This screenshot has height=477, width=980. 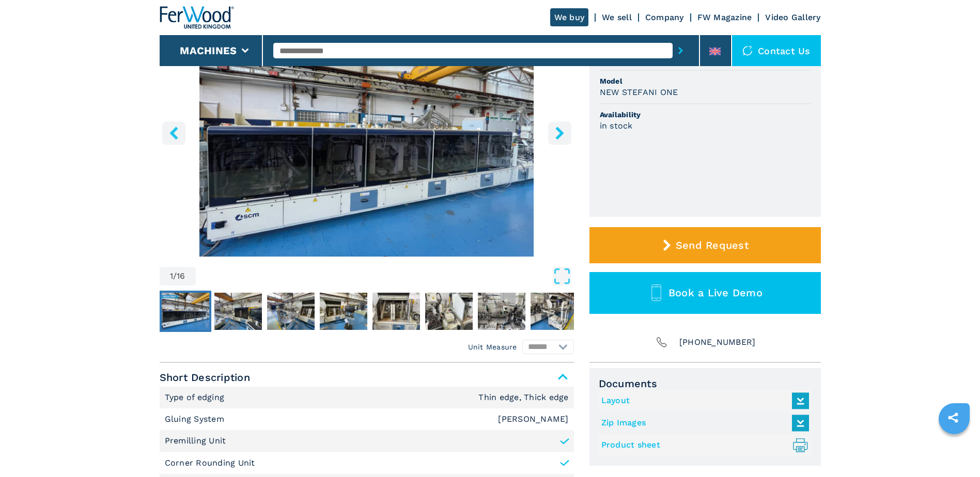 I want to click on a: FW Magazine, so click(x=725, y=17).